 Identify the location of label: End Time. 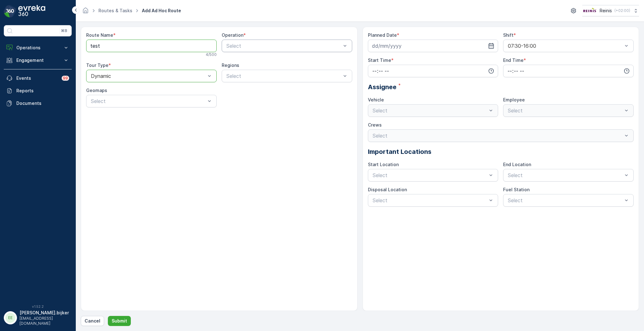
(513, 60).